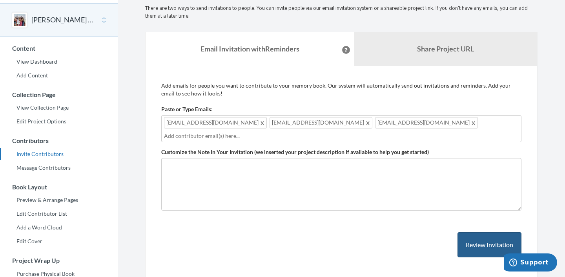  I want to click on label: Customize the Note in Your Invitation (we inserted your project description if available to help ..., so click(295, 152).